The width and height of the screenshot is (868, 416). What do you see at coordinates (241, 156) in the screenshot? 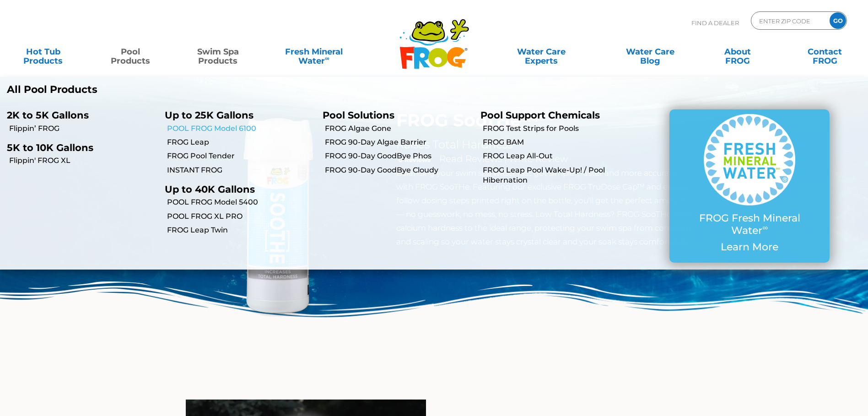
I see `a: FROG Pool Tender` at bounding box center [241, 156].